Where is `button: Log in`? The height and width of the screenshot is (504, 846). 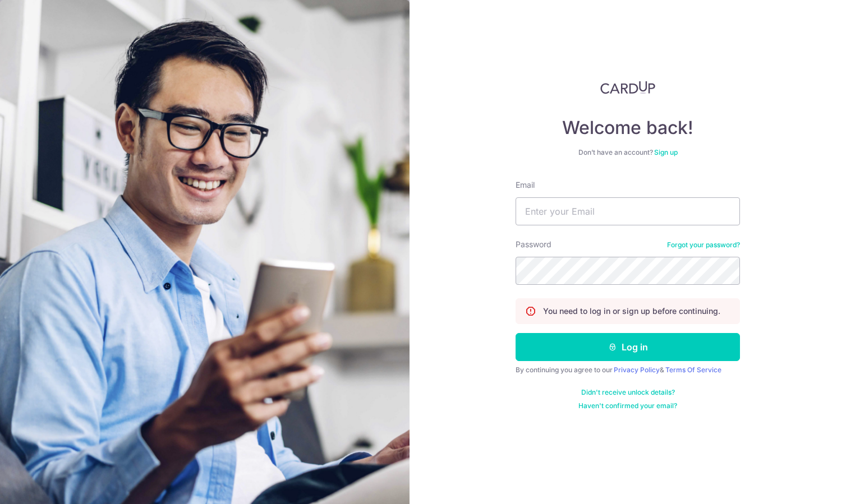
button: Log in is located at coordinates (628, 347).